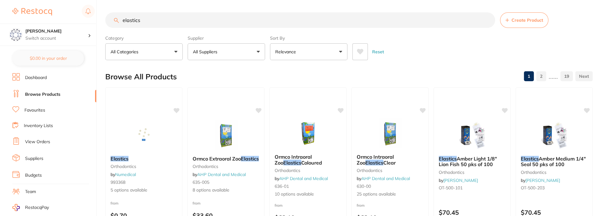 The width and height of the screenshot is (605, 216). Describe the element at coordinates (308, 159) in the screenshot. I see `b: Ormco Intraoral Zoo Elastics Coloured` at that location.